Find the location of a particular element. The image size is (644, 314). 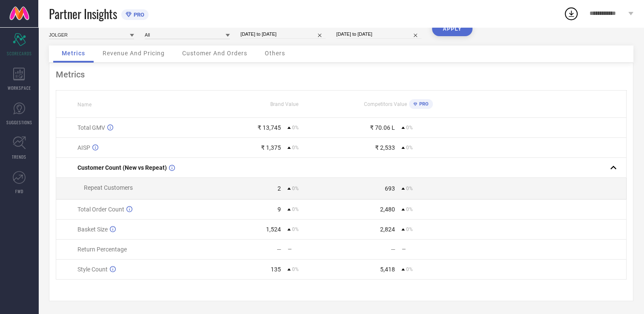

span: Brand Value is located at coordinates (285, 104).